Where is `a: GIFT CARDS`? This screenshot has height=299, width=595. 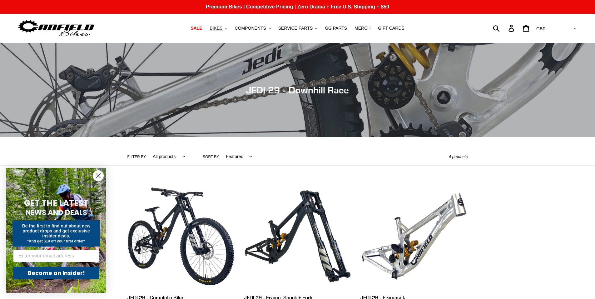 a: GIFT CARDS is located at coordinates (391, 28).